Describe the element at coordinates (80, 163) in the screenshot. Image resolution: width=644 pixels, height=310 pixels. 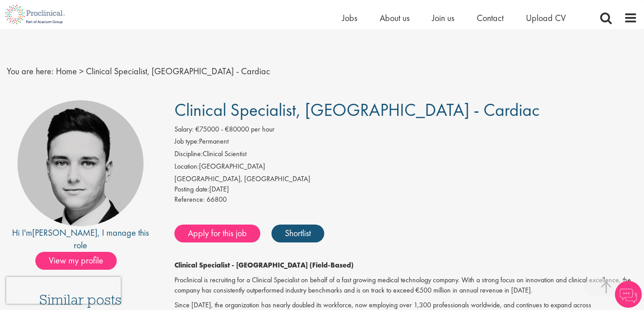
I see `img: imeage of recruiter Connor Lynes` at that location.